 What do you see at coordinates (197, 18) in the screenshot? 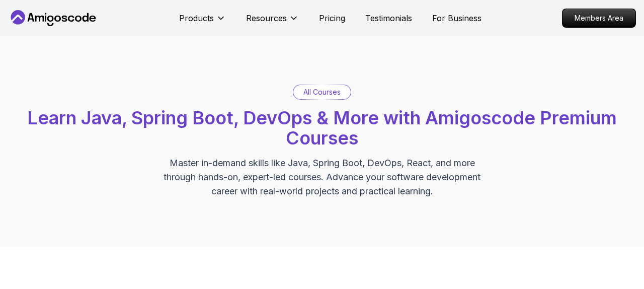
I see `p: Products` at bounding box center [197, 18].